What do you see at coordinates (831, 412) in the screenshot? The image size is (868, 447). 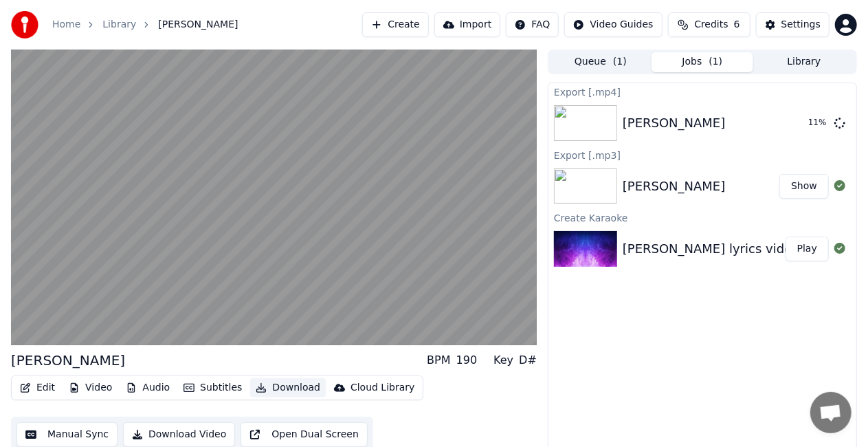 I see `div: Open chat` at bounding box center [831, 412].